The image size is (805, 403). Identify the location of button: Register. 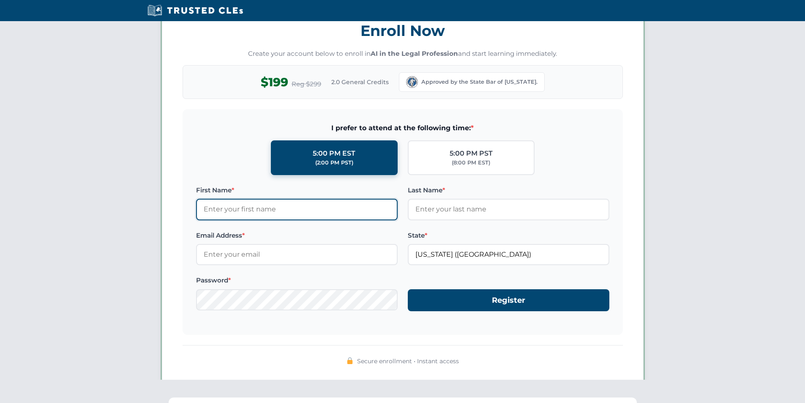
(508, 300).